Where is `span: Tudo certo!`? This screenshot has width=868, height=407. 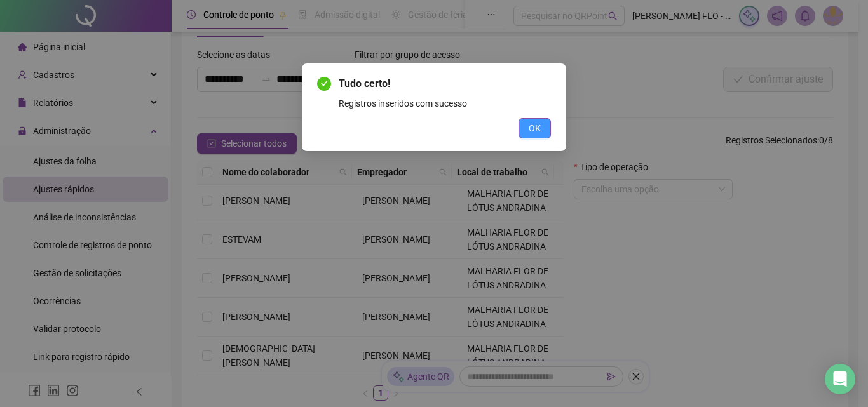 span: Tudo certo! is located at coordinates (445, 84).